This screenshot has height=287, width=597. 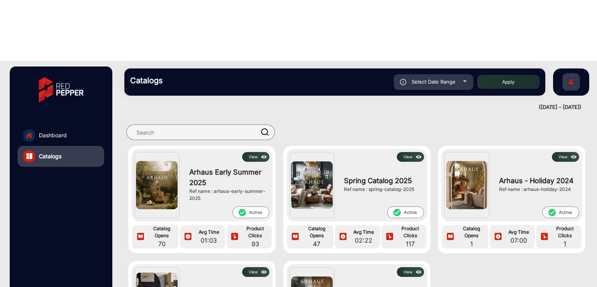 I want to click on img: vmg-logo, so click(x=61, y=90).